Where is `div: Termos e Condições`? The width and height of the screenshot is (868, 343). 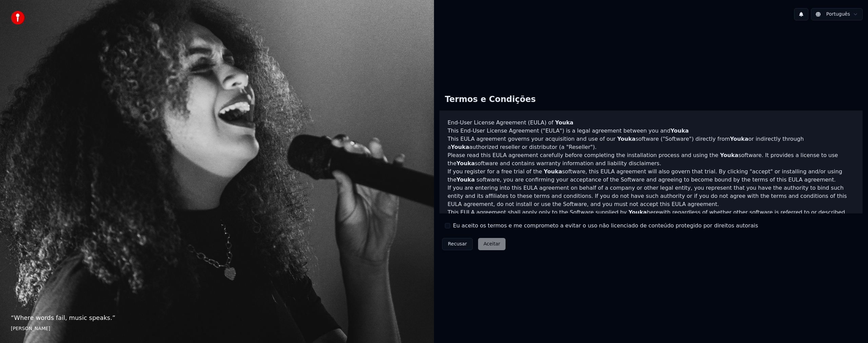 div: Termos e Condições is located at coordinates (491, 100).